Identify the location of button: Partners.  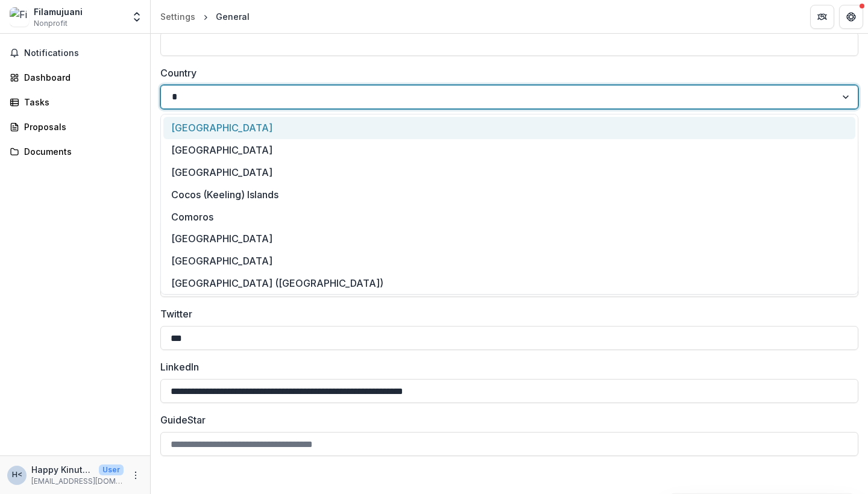
(822, 17).